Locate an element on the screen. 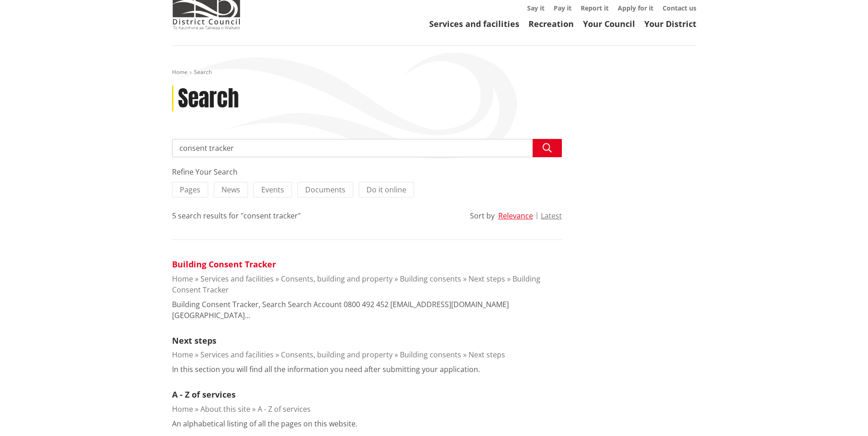 Image resolution: width=868 pixels, height=436 pixels. a: Recreation is located at coordinates (551, 24).